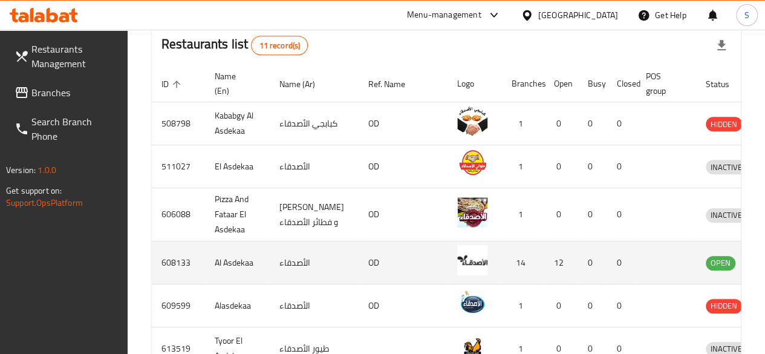 This screenshot has height=354, width=765. Describe the element at coordinates (34, 191) in the screenshot. I see `span: Get support on:` at that location.